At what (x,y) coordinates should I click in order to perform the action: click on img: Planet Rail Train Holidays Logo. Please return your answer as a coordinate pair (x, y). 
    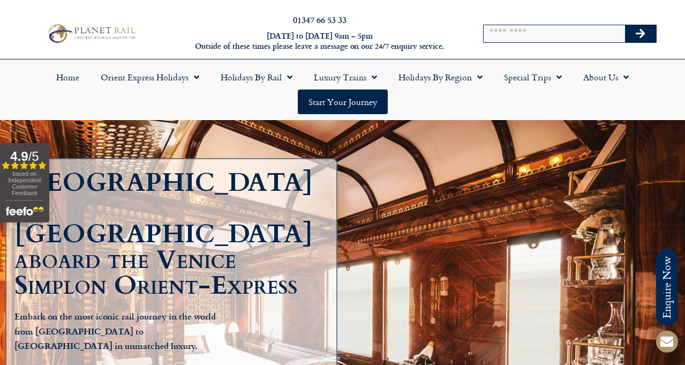
    Looking at the image, I should click on (91, 33).